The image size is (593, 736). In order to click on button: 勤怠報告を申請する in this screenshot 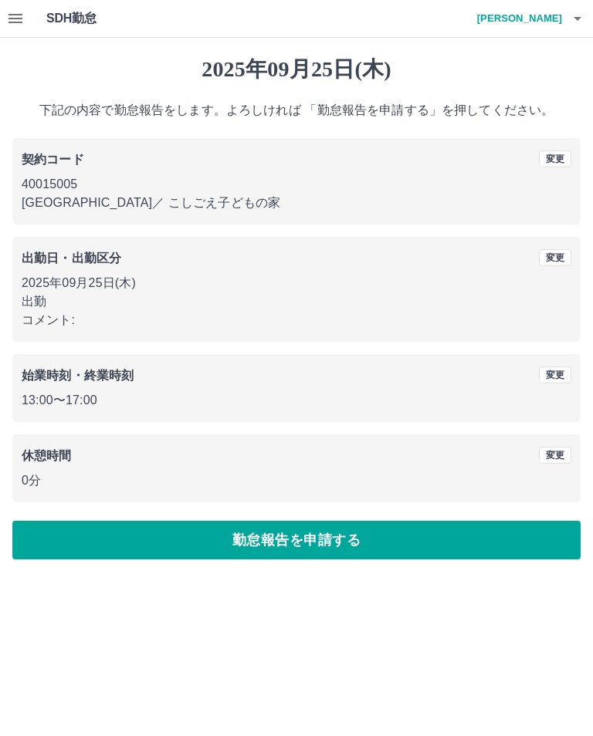, I will do `click(296, 540)`.